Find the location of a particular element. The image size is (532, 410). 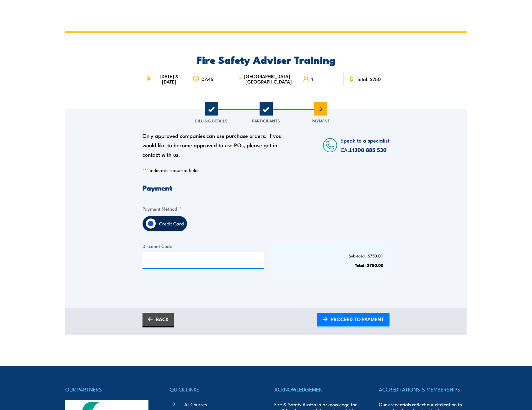

span: Speak to a specialist CALL is located at coordinates (365, 145).